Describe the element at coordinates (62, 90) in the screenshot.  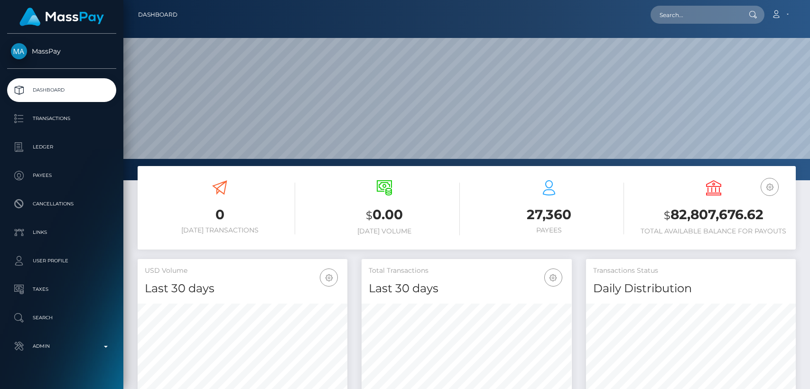
I see `p: Dashboard` at that location.